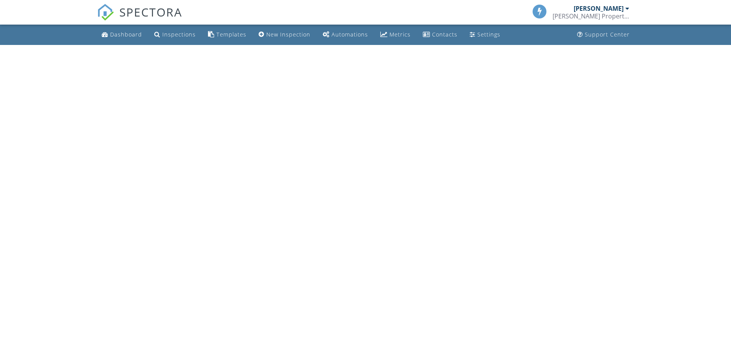 This screenshot has width=731, height=350. Describe the element at coordinates (400, 34) in the screenshot. I see `div: Metrics` at that location.